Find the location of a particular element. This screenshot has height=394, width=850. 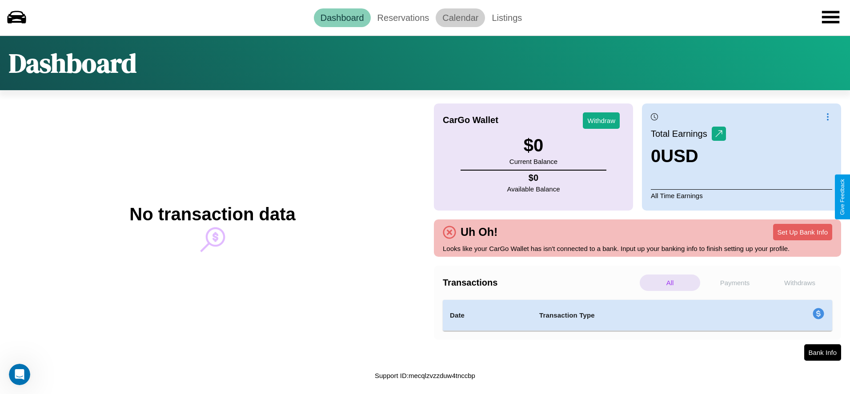

p: Looks like your CarGo Wallet has isn't connected to a bank. Input up your banking info to finish ... is located at coordinates (637, 248).